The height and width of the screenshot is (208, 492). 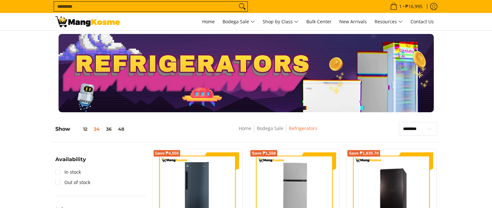 What do you see at coordinates (278, 132) in the screenshot?
I see `nav: Breadcrumbs` at bounding box center [278, 132].